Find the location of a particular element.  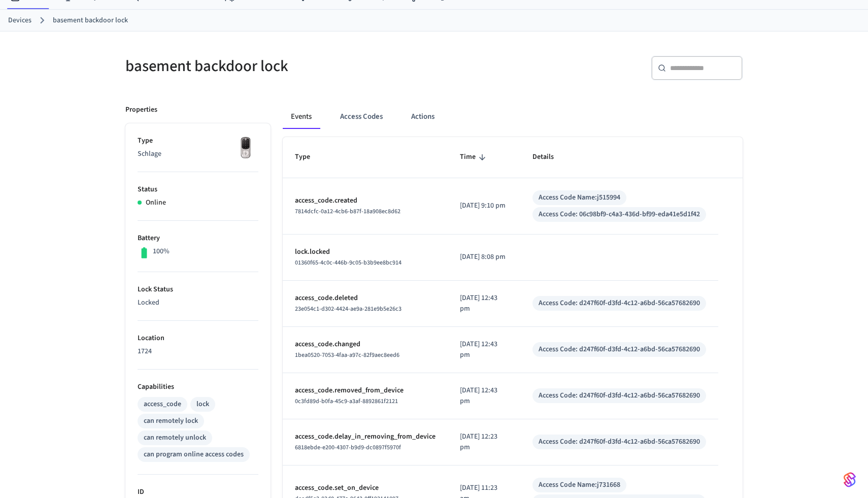

div: Access Code Name: j515994 is located at coordinates (580, 197).